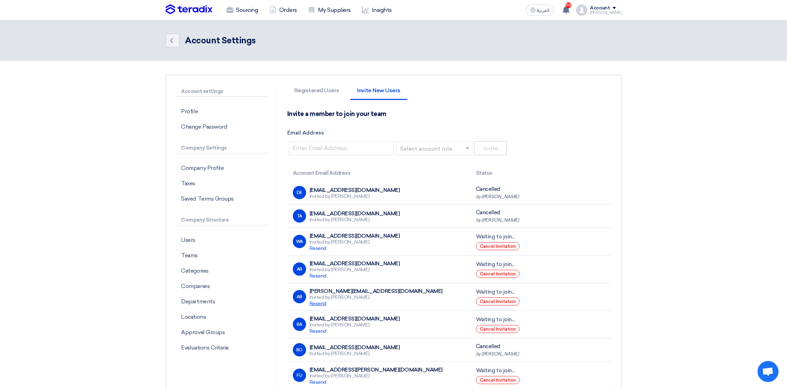 The height and width of the screenshot is (389, 787). What do you see at coordinates (222, 184) in the screenshot?
I see `p: Taxes` at bounding box center [222, 184].